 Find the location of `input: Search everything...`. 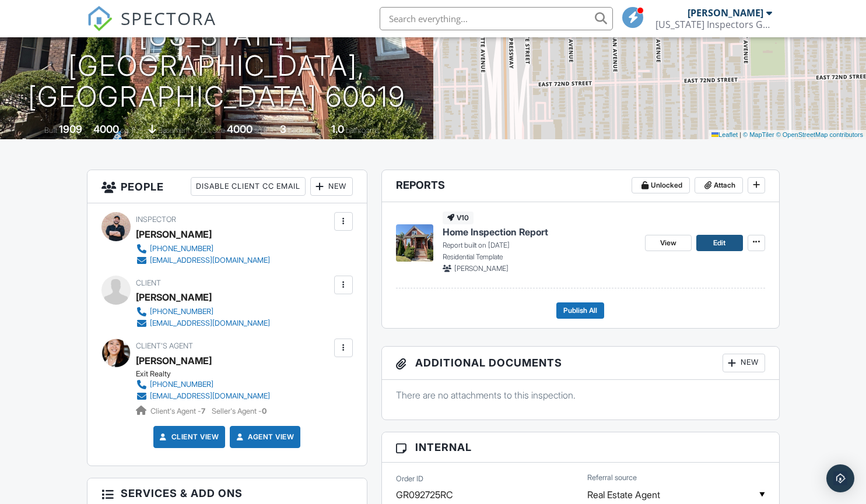

input: Search everything... is located at coordinates (496, 19).